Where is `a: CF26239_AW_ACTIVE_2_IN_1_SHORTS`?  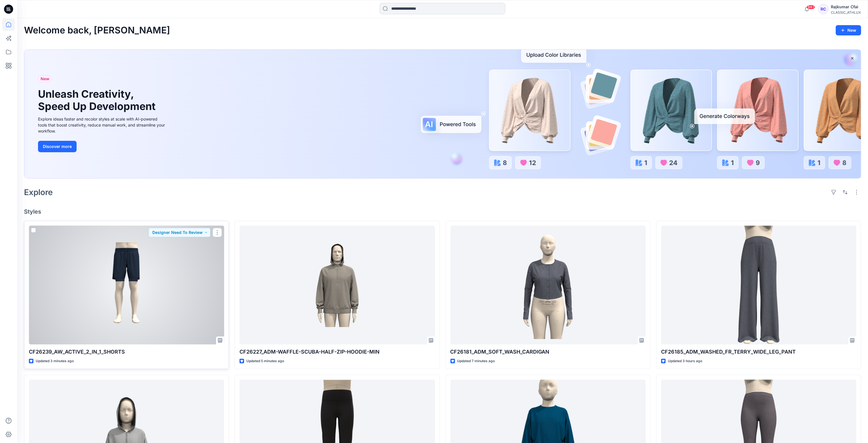 a: CF26239_AW_ACTIVE_2_IN_1_SHORTS is located at coordinates (127, 285).